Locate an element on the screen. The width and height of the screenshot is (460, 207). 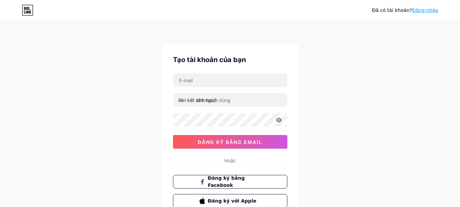
font: Đăng ký bằng Facebook is located at coordinates (226, 181).